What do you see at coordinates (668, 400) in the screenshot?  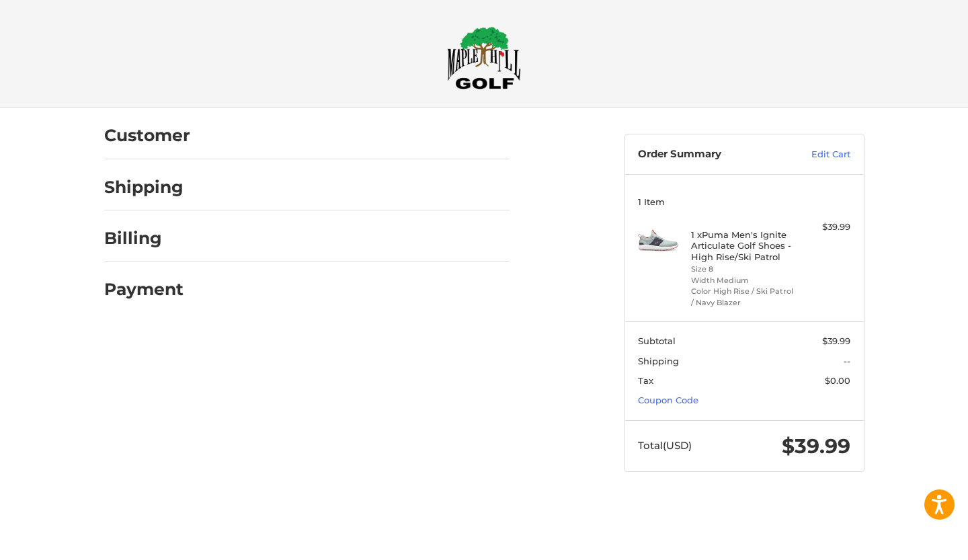 I see `a: Coupon Code` at bounding box center [668, 400].